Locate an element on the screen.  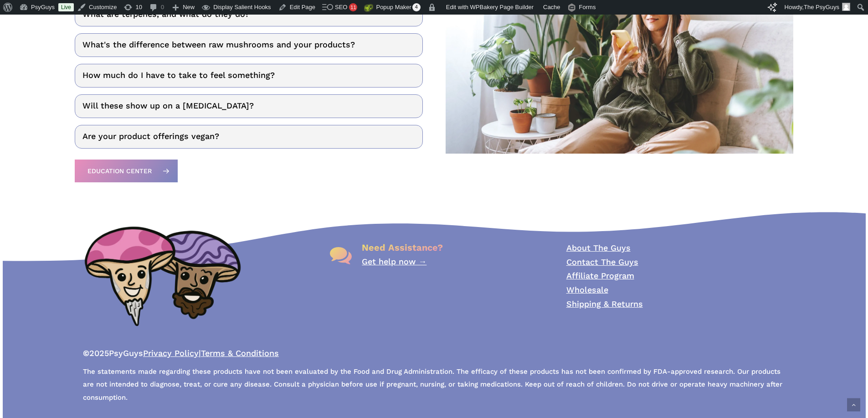
span: 4 is located at coordinates (416, 7).